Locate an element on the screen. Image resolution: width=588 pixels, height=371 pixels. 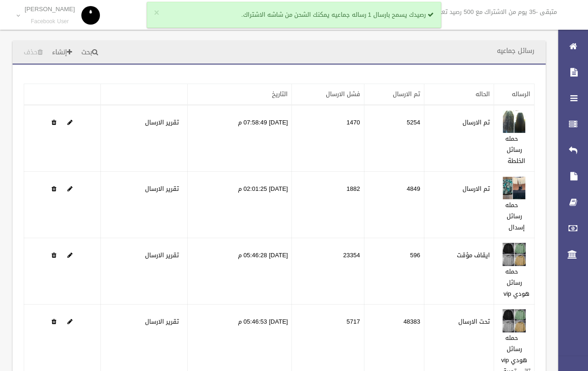
td: 596 is located at coordinates (394, 271).